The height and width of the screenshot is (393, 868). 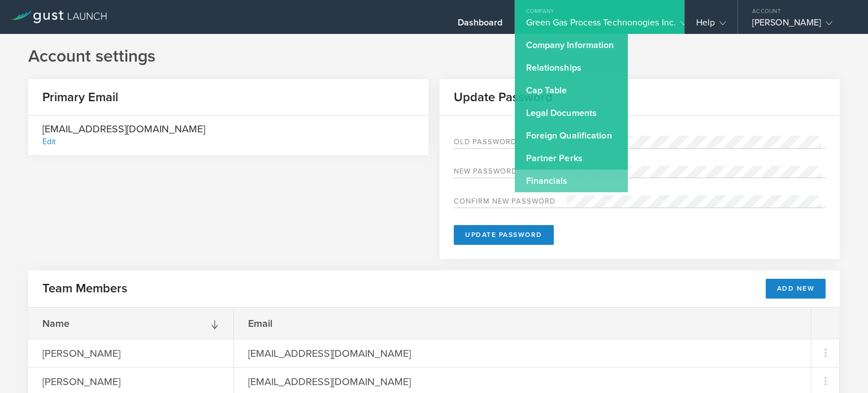 I want to click on h1: Account settings, so click(x=434, y=56).